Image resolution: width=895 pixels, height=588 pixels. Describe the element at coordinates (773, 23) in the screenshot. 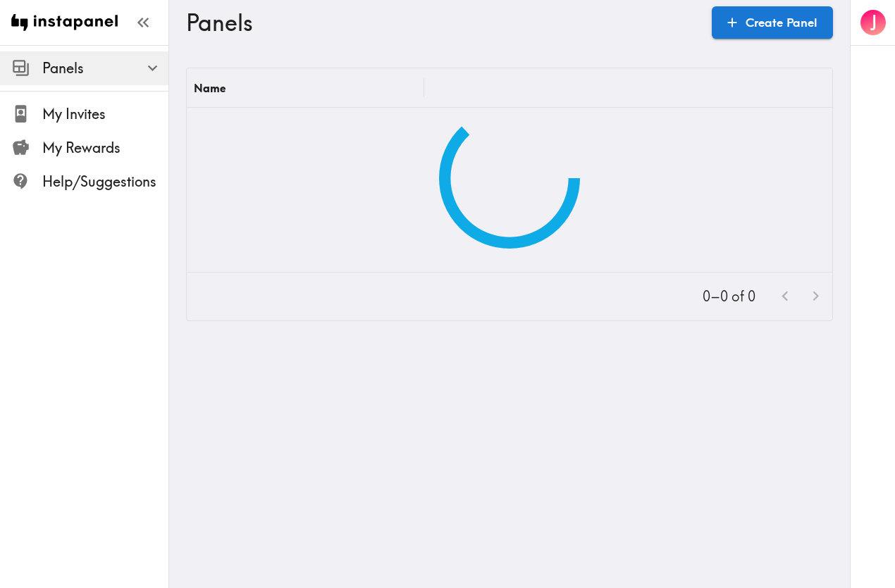

I see `a: Create Panel` at that location.